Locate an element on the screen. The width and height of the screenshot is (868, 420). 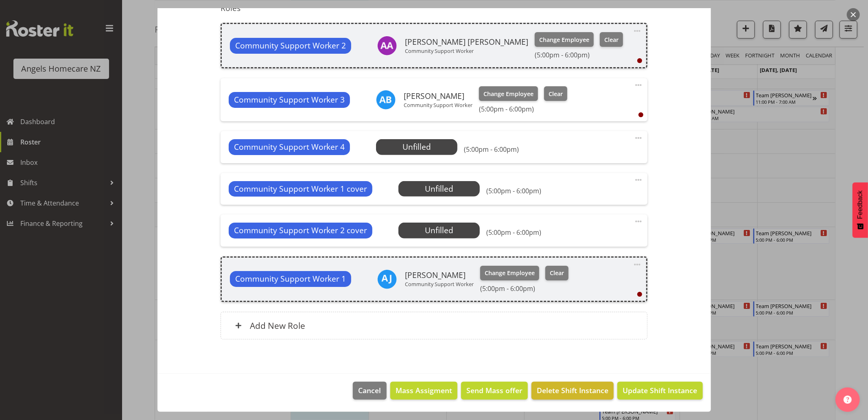
img: help-xxl-2.png is located at coordinates (847, 400).